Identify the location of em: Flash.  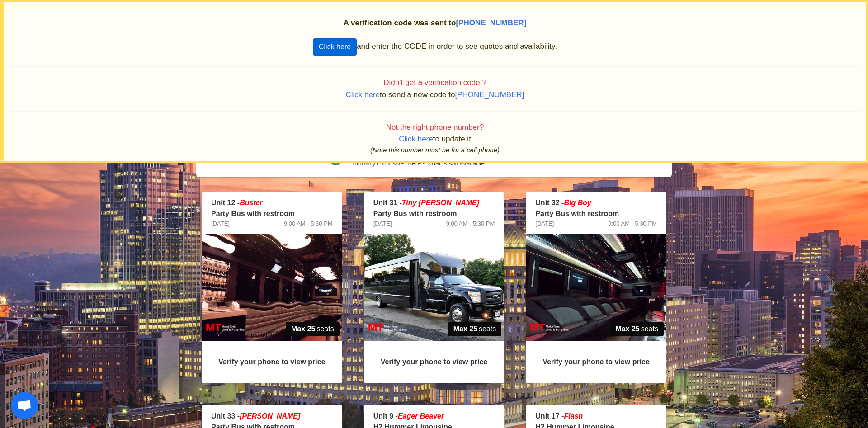
(573, 416).